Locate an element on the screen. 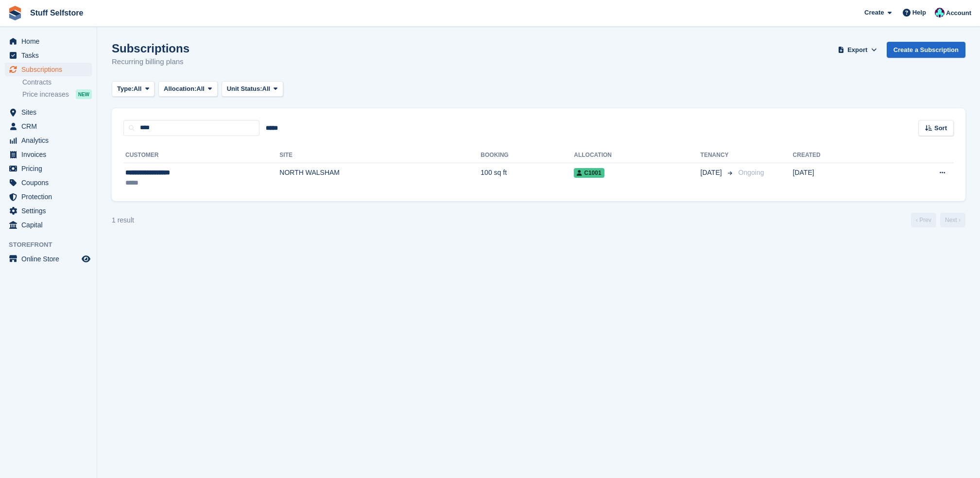  span: Export is located at coordinates (857, 50).